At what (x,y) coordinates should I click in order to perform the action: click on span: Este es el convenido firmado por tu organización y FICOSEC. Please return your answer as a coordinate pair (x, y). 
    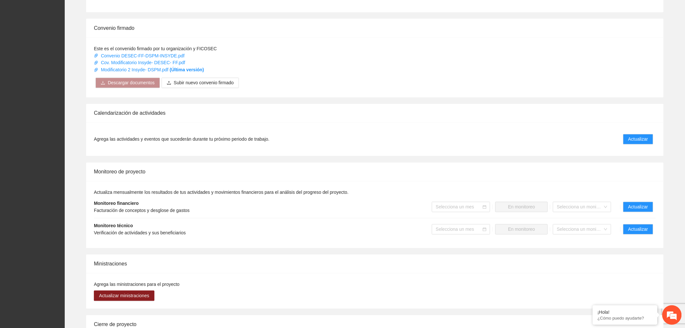
    Looking at the image, I should click on (155, 49).